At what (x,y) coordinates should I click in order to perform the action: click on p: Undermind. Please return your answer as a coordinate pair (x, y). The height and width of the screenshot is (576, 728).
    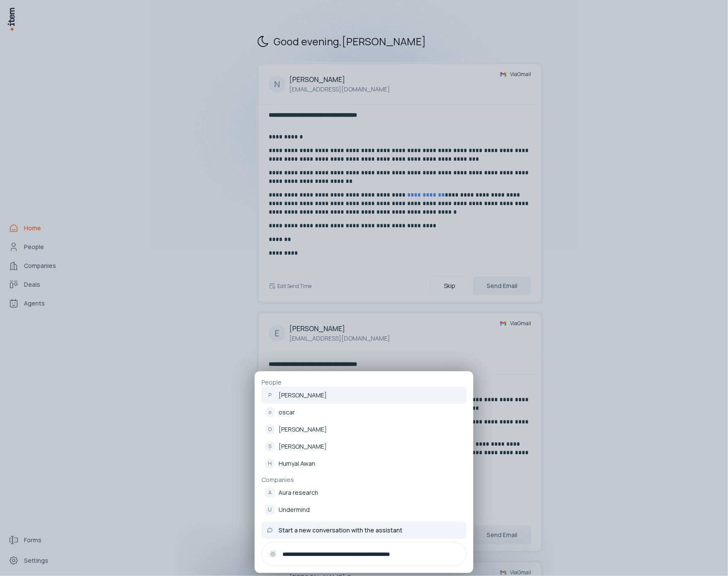
    Looking at the image, I should click on (294, 509).